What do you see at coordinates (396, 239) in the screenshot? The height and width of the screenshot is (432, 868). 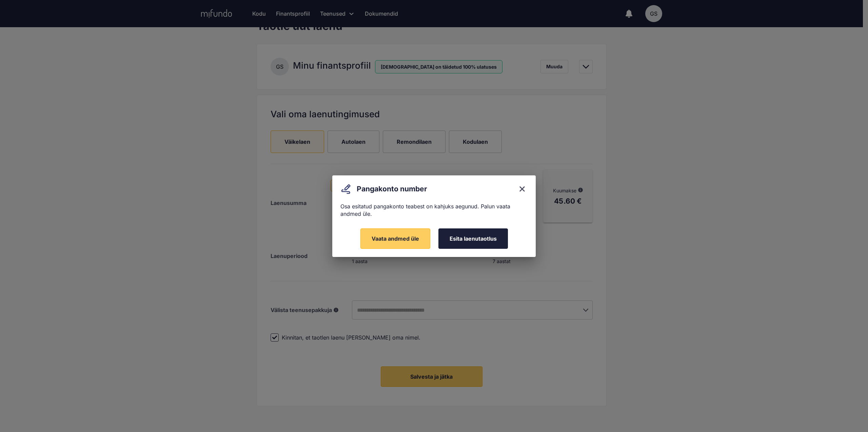 I see `button: Vaata andmed üle` at bounding box center [396, 239].